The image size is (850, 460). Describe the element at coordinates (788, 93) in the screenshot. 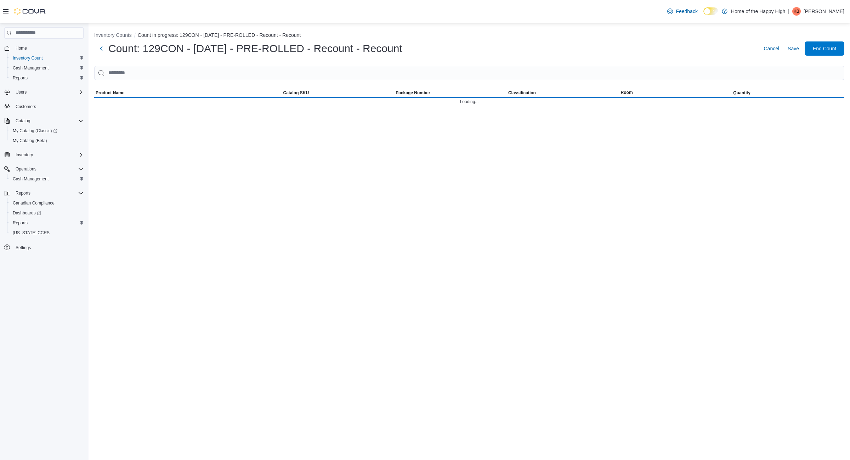

I see `button: Quantity` at that location.